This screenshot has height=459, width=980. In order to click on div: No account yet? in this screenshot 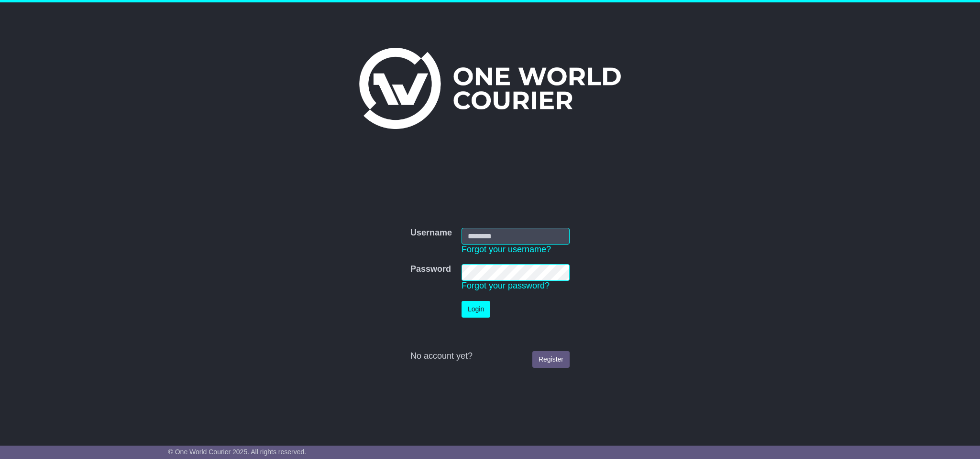, I will do `click(490, 356)`.